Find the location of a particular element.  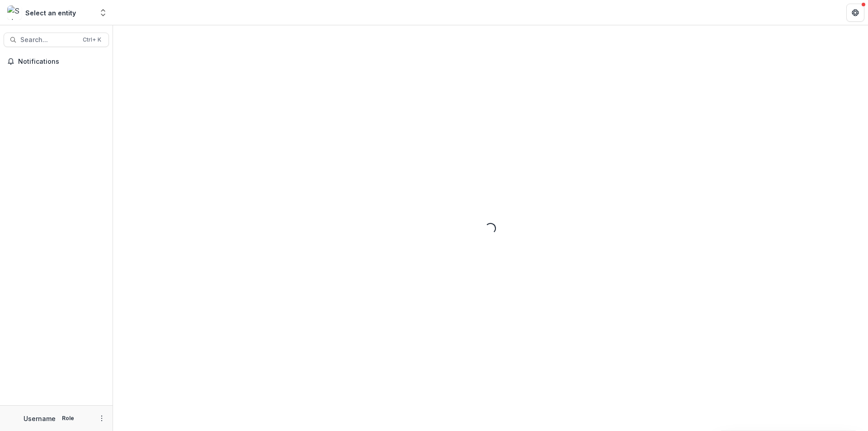

button: More is located at coordinates (102, 418).